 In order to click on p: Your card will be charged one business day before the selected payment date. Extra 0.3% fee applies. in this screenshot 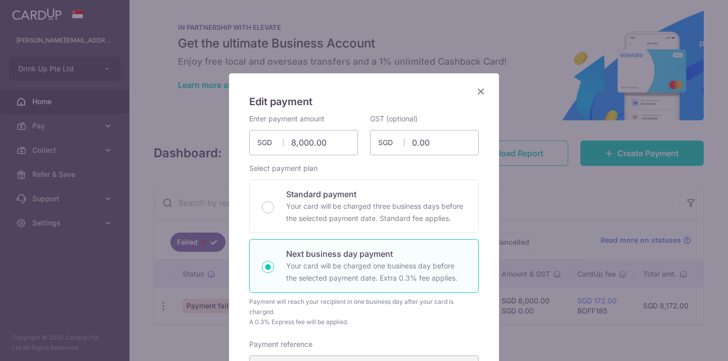, I will do `click(376, 272)`.